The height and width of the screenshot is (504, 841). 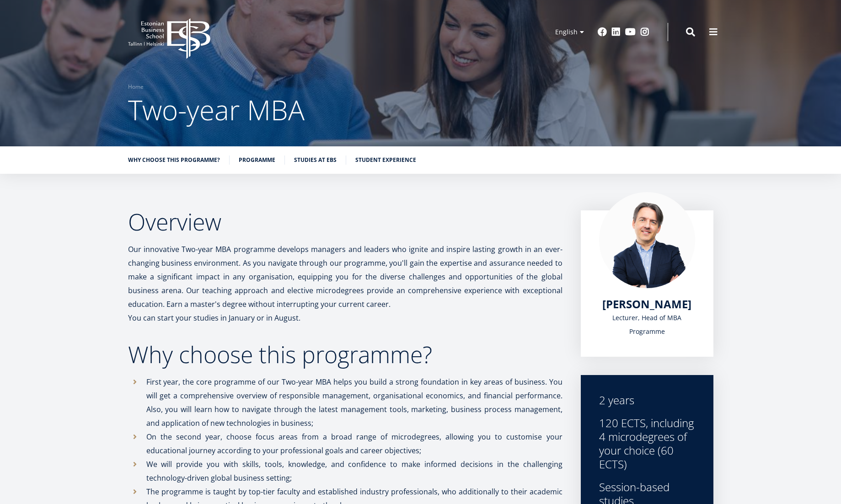 What do you see at coordinates (355, 402) in the screenshot?
I see `p: First year, the core programme of our Two-year MBA helps you build a strong foundation in key are...` at bounding box center [355, 402].